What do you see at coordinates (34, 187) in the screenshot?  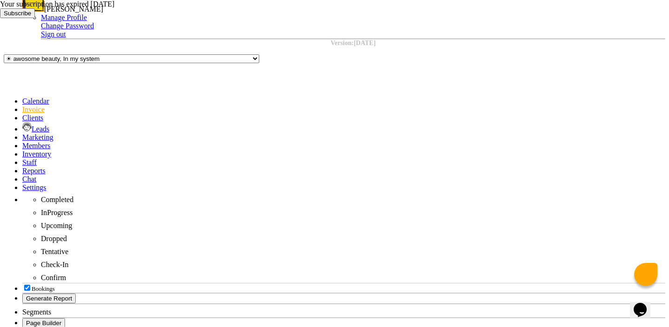 I see `a: Settings` at bounding box center [34, 187].